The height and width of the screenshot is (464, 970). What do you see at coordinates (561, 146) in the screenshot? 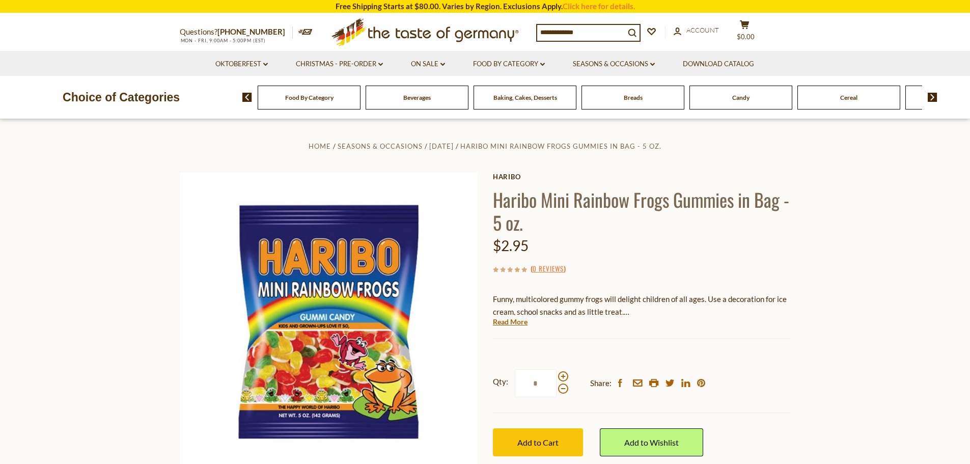
I see `a: Haribo Mini Rainbow Frogs Gummies in Bag - 5 oz.` at bounding box center [561, 146].